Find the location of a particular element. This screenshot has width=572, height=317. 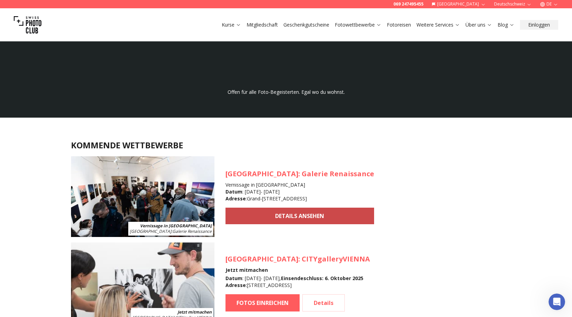

button: Einloggen is located at coordinates (539, 25).